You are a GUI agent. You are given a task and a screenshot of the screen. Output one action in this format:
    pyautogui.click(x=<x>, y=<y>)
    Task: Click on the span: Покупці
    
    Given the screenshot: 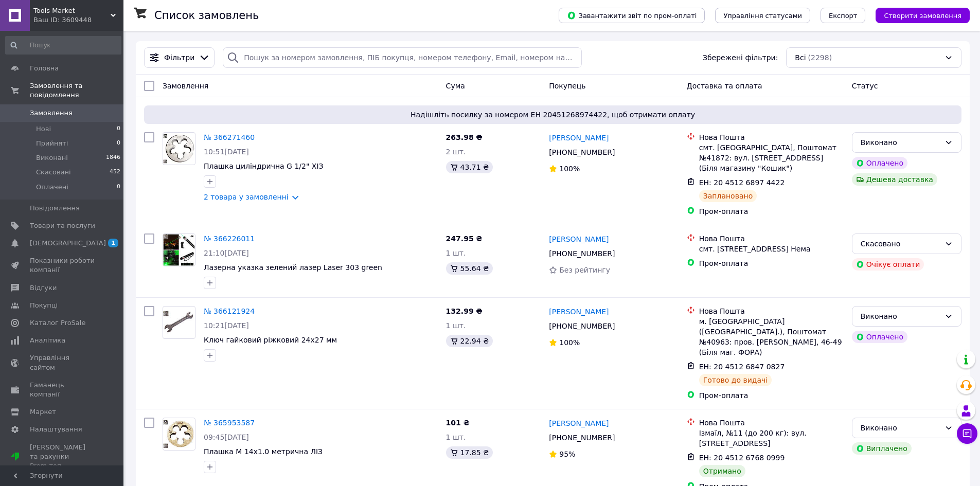 What is the action you would take?
    pyautogui.click(x=44, y=306)
    